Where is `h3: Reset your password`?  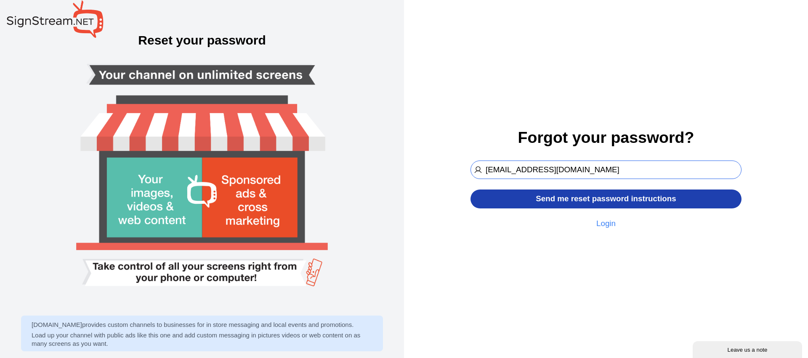
h3: Reset your password is located at coordinates (202, 40).